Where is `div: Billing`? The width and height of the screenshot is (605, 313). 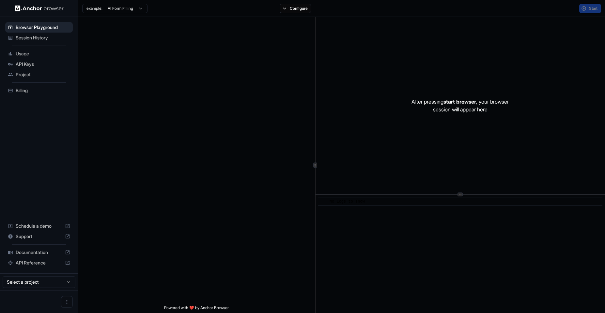 div: Billing is located at coordinates (39, 91).